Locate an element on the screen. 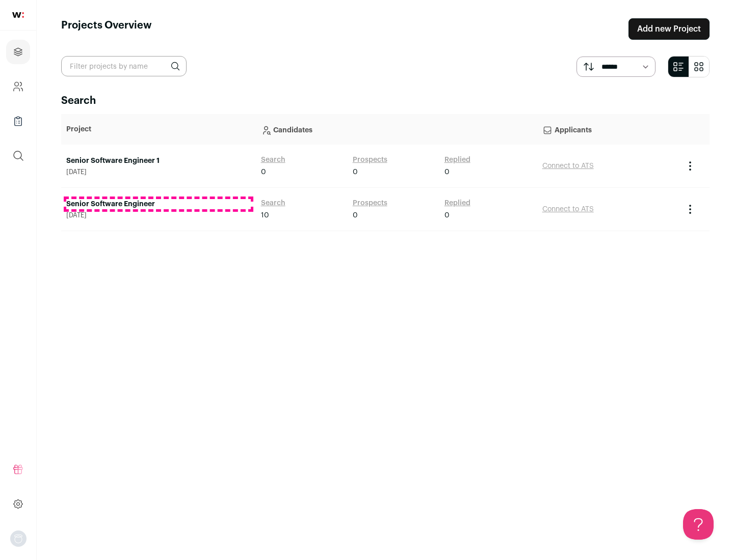 The image size is (734, 560). a: Senior Software Engineer is located at coordinates (158, 204).